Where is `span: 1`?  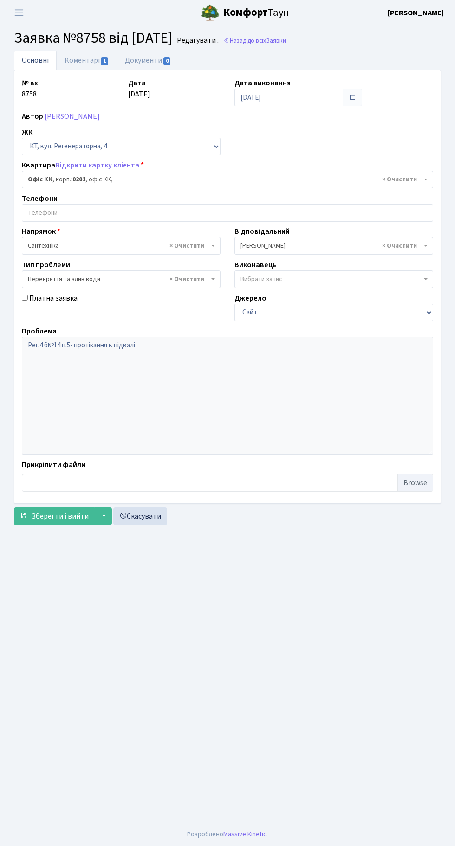
span: 1 is located at coordinates (104, 61).